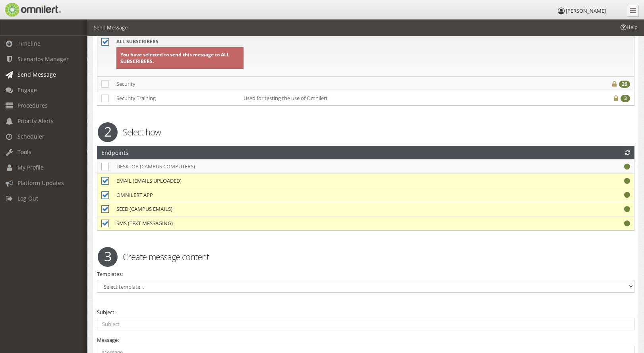  I want to click on span: Procedures, so click(33, 105).